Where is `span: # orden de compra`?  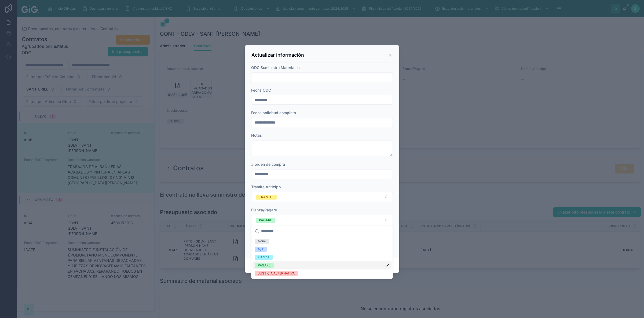
span: # orden de compra is located at coordinates (268, 164).